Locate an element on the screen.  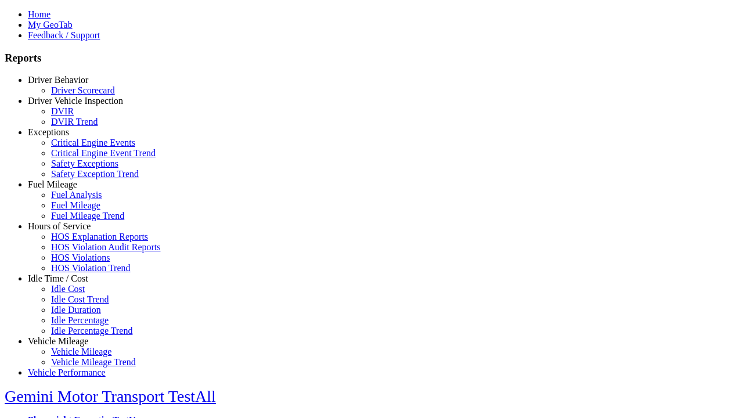
a: Vehicle Performance is located at coordinates (67, 372).